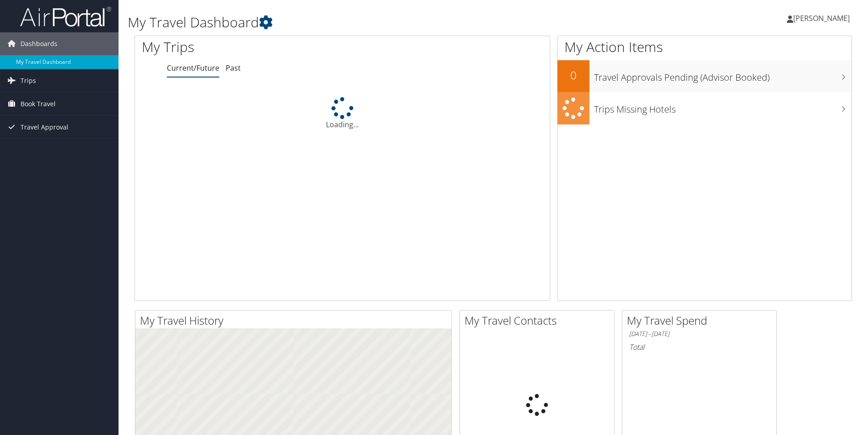  What do you see at coordinates (702, 320) in the screenshot?
I see `h2: My Travel Spend` at bounding box center [702, 320].